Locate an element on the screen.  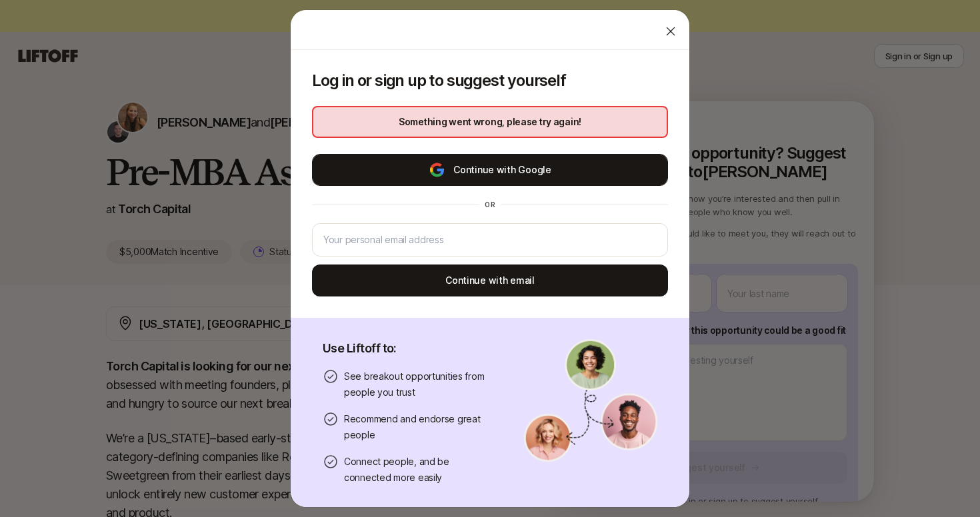
p: Recommend and endorse great people is located at coordinates (418, 428).